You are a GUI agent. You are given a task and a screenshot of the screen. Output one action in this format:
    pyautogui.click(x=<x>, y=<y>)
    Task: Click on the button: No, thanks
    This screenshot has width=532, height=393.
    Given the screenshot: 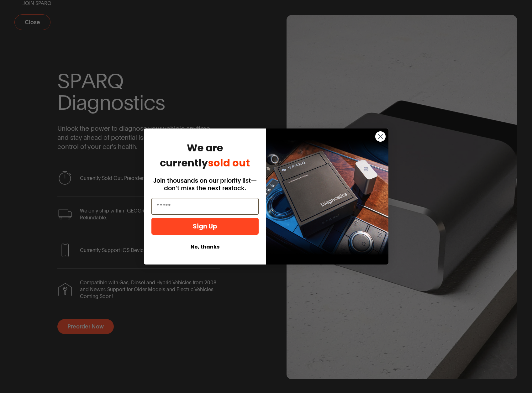 What is the action you would take?
    pyautogui.click(x=205, y=247)
    